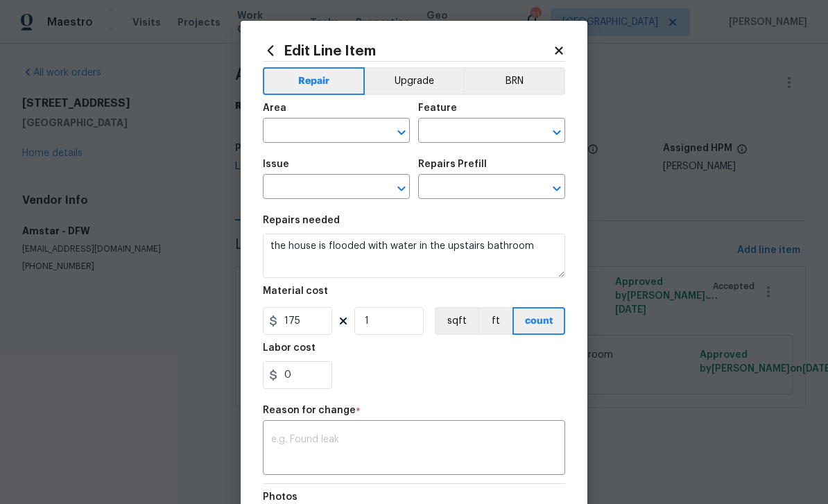 The height and width of the screenshot is (504, 828). What do you see at coordinates (309, 411) in the screenshot?
I see `h5: Reason for change` at bounding box center [309, 411].